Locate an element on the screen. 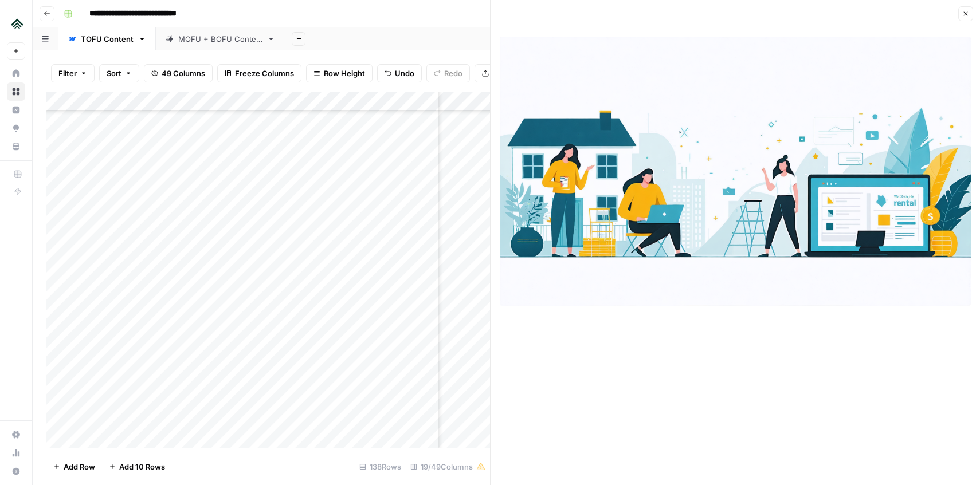 The image size is (980, 485). div: 19/49 Columns is located at coordinates (447, 467).